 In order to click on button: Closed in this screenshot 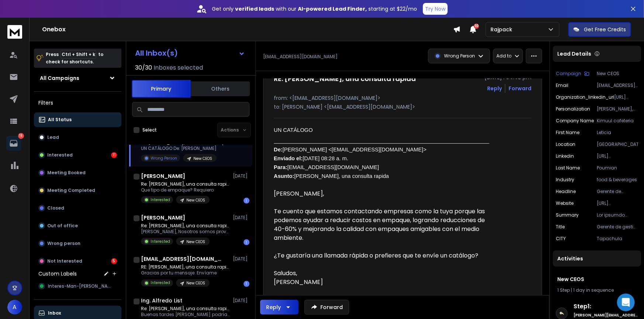, I will do `click(78, 208)`.